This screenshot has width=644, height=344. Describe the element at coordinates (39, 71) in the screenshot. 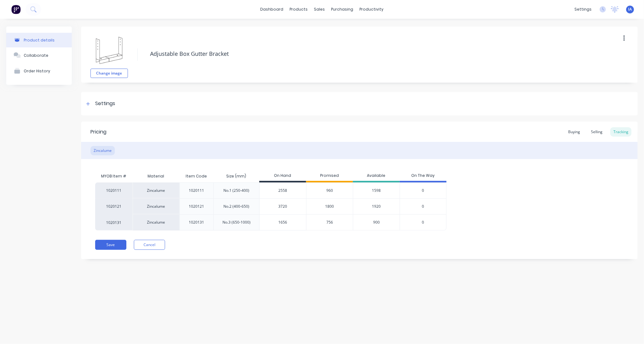

I see `button: Order History` at that location.